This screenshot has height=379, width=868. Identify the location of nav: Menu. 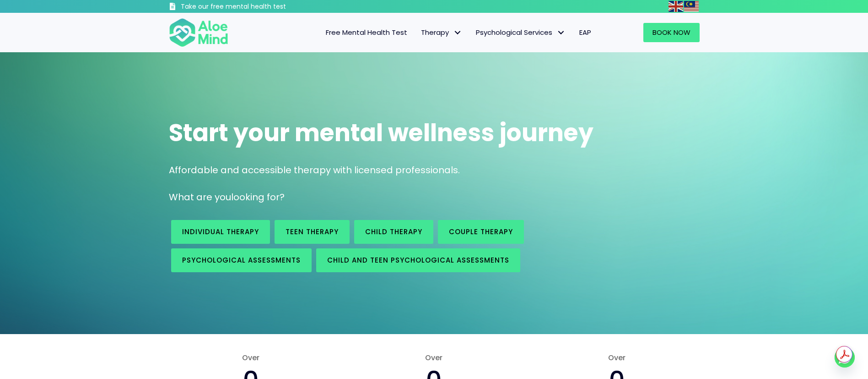
(419, 32).